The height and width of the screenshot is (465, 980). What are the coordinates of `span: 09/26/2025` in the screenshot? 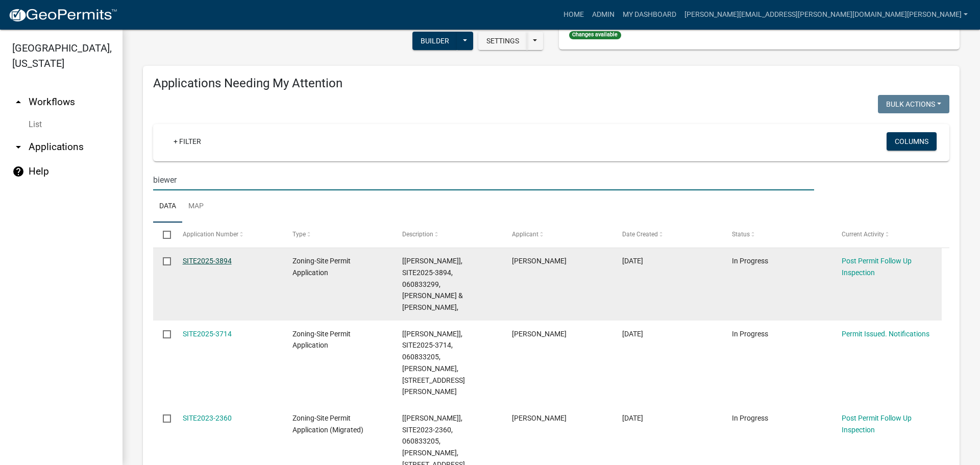 It's located at (632, 261).